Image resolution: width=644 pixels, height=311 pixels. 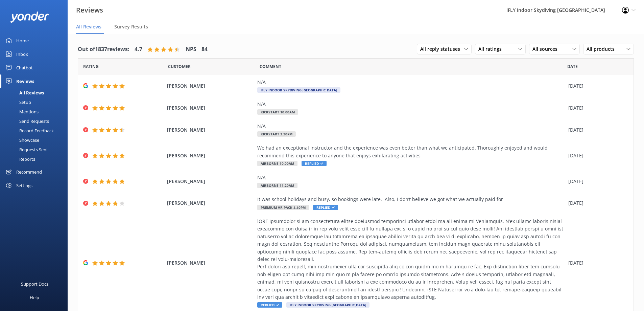 What do you see at coordinates (22, 140) in the screenshot?
I see `div: Showcase` at bounding box center [22, 140].